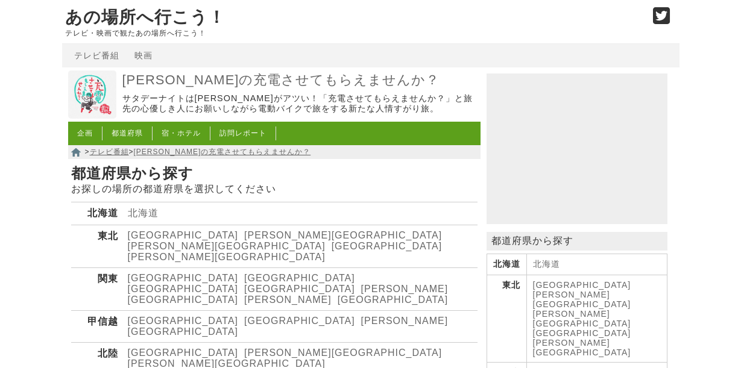 This screenshot has width=741, height=368. Describe the element at coordinates (92, 95) in the screenshot. I see `img: 出川哲朗の充電させてもらえませんか？` at that location.